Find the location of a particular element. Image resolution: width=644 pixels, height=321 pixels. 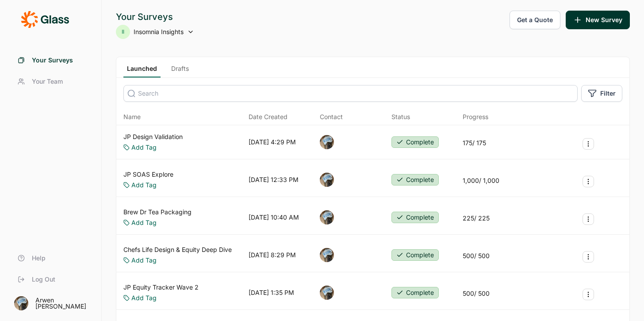

span: Your Surveys is located at coordinates (52, 60).